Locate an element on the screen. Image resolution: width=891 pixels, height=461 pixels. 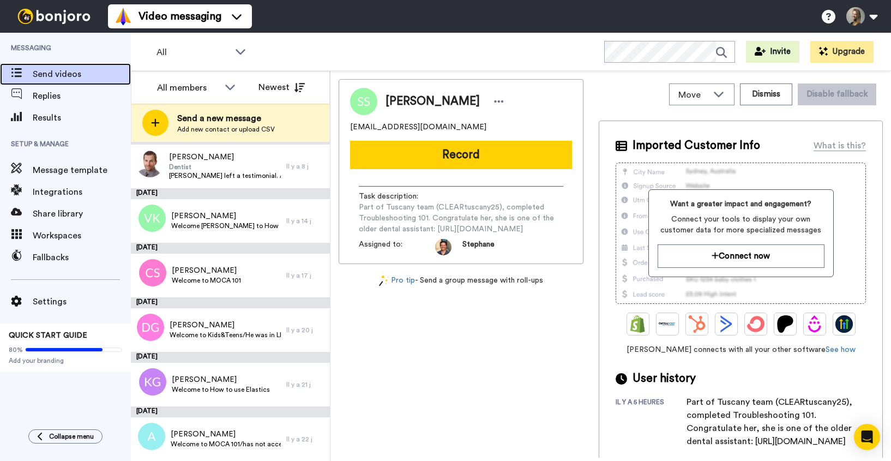
a: See how is located at coordinates (841, 350).